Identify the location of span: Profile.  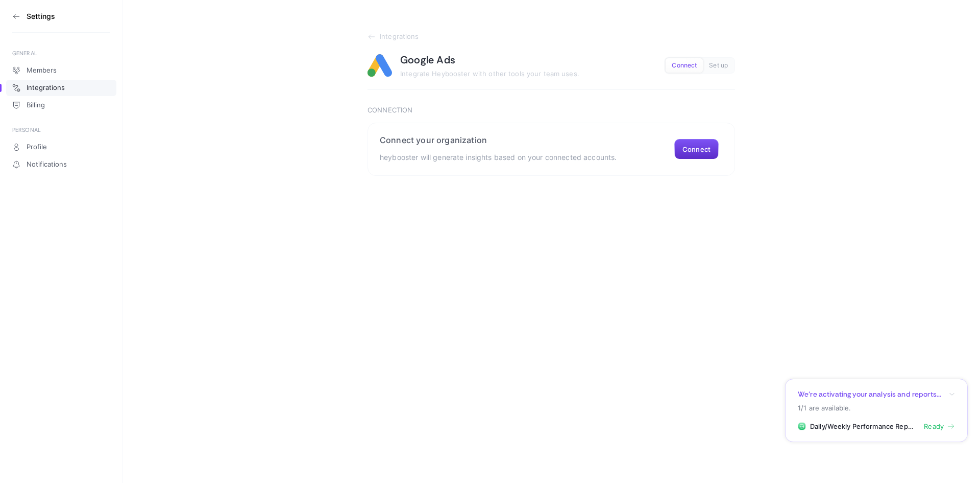
(37, 147).